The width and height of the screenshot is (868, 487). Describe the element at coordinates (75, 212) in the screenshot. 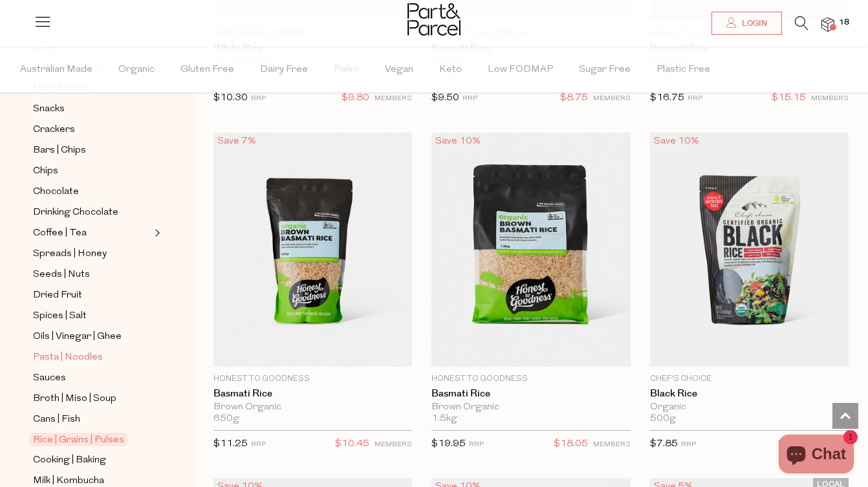

I see `span: Drinking Chocolate` at that location.